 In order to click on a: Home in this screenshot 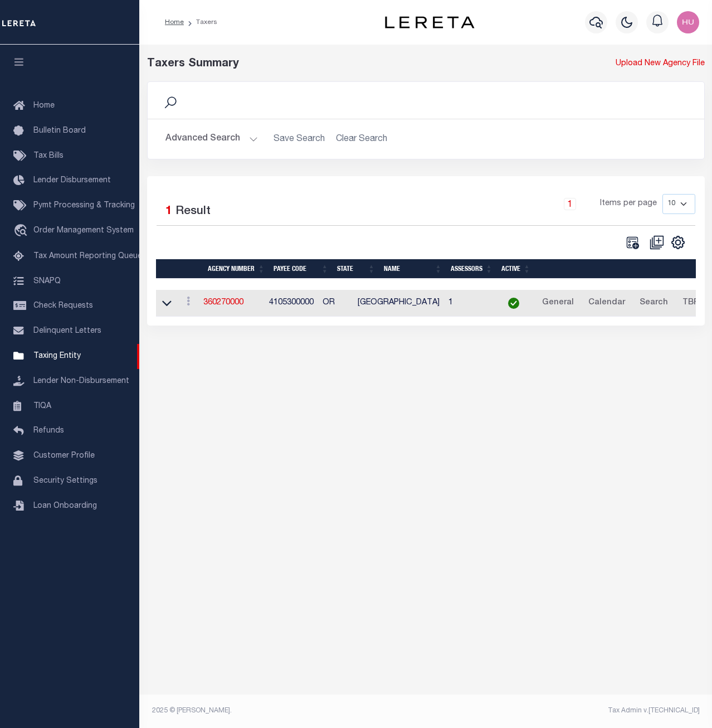, I will do `click(174, 23)`.